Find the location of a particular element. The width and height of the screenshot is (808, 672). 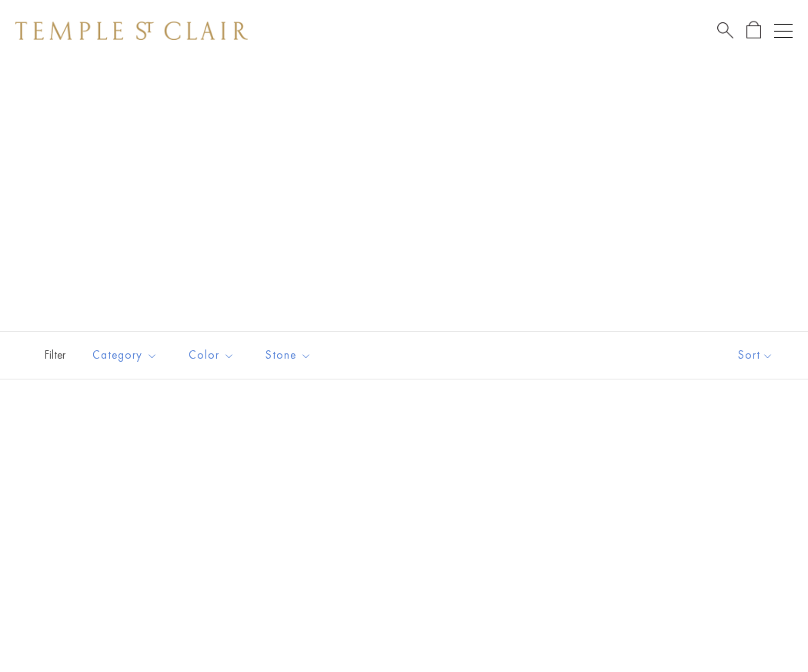

button: Category is located at coordinates (125, 355).